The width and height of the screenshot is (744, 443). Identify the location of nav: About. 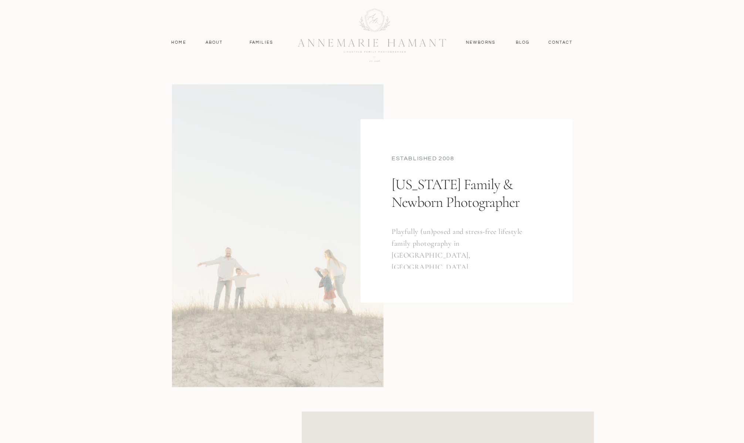
(214, 43).